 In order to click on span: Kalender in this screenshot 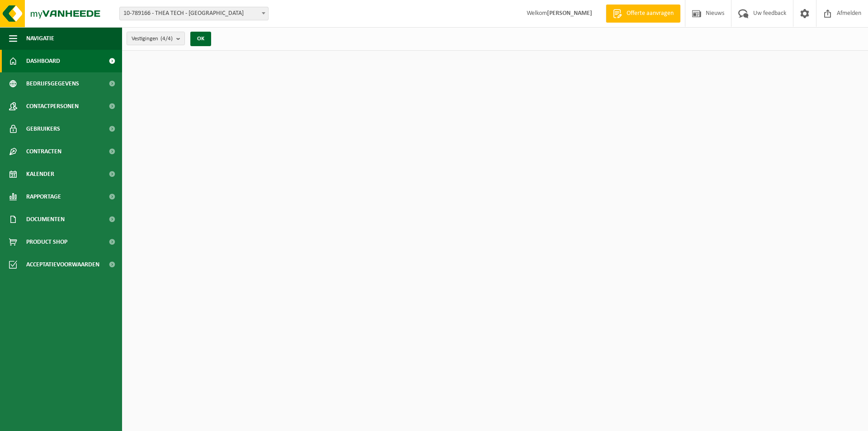, I will do `click(40, 174)`.